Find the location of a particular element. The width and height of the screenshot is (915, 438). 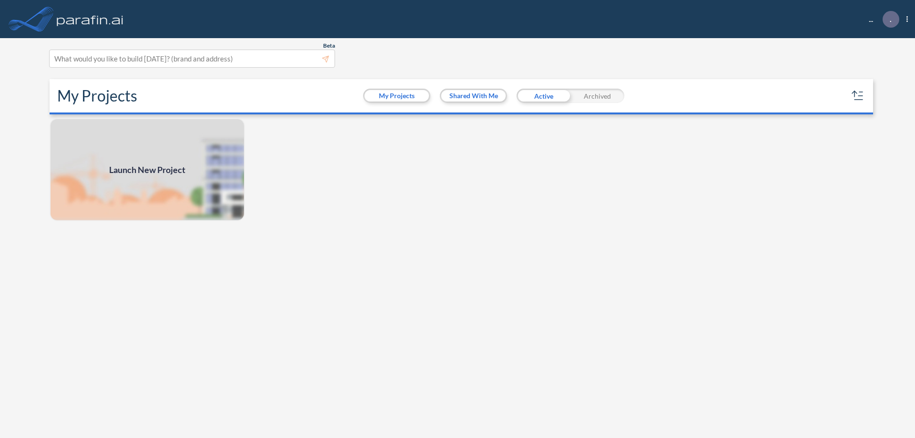

span: Launch New Project is located at coordinates (147, 170).